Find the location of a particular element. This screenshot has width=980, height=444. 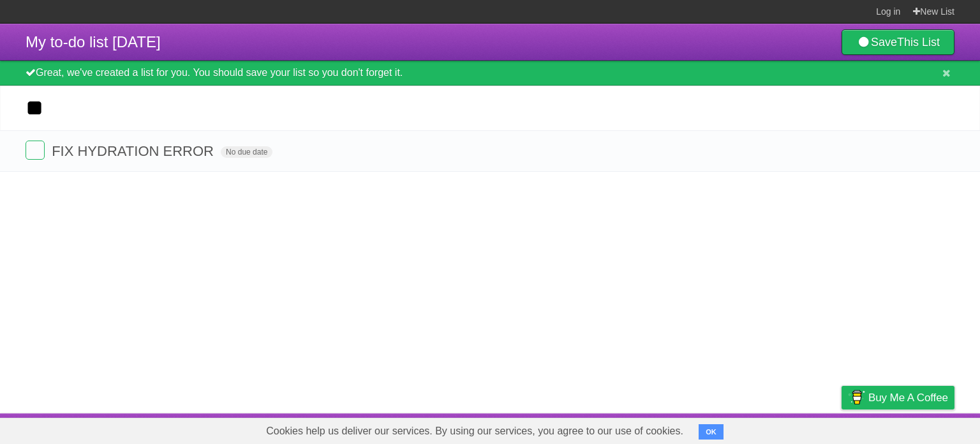

a: Privacy is located at coordinates (842, 428).